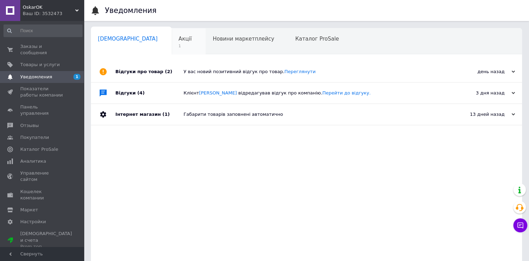 This screenshot has width=529, height=261. What do you see at coordinates (40, 65) in the screenshot?
I see `span: Товары и услуги` at bounding box center [40, 65].